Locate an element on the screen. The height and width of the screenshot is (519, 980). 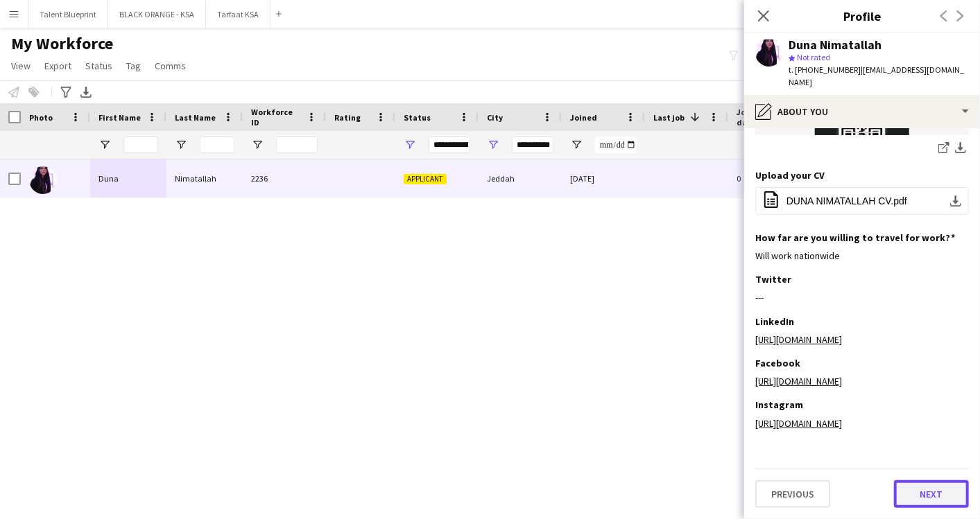
input: First Name Filter Input is located at coordinates (141, 145).